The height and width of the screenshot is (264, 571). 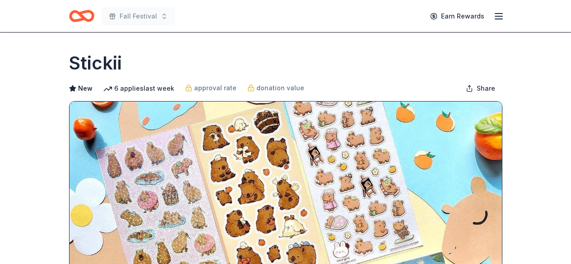 I want to click on span: approval rate, so click(x=215, y=88).